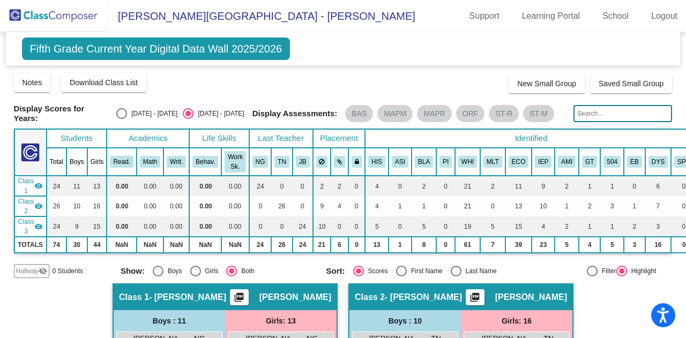 The image size is (686, 338). Describe the element at coordinates (239, 297) in the screenshot. I see `button: Print Students Details` at that location.